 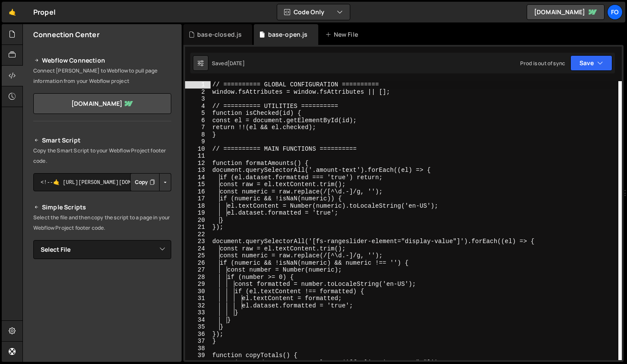 What do you see at coordinates (198, 241) in the screenshot?
I see `div: 23` at bounding box center [198, 241].